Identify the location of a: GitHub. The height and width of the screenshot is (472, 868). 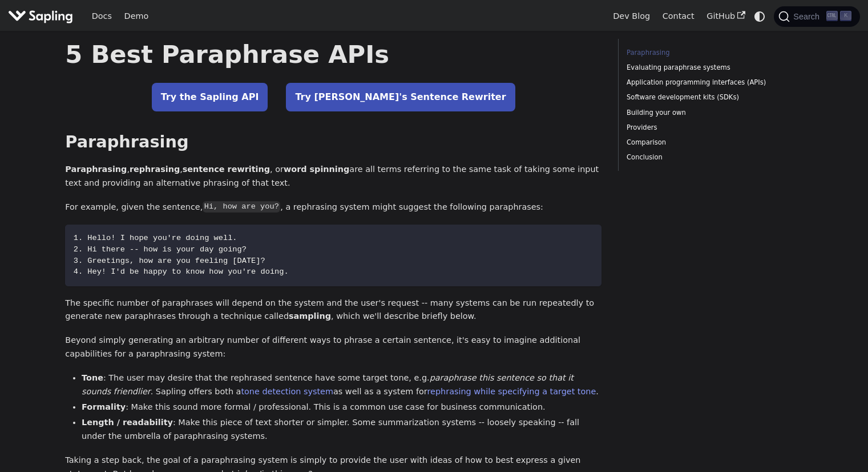
(725, 16).